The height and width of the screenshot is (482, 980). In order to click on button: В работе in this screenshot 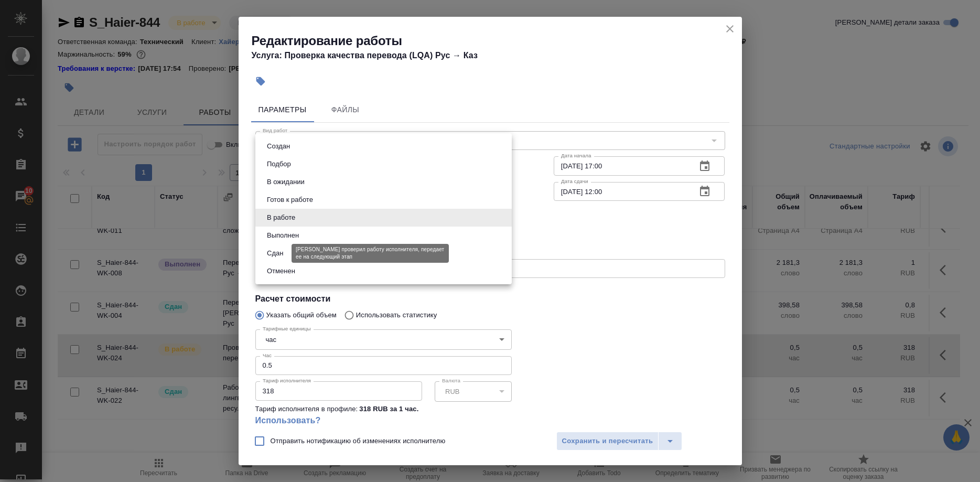, I will do `click(281, 218)`.